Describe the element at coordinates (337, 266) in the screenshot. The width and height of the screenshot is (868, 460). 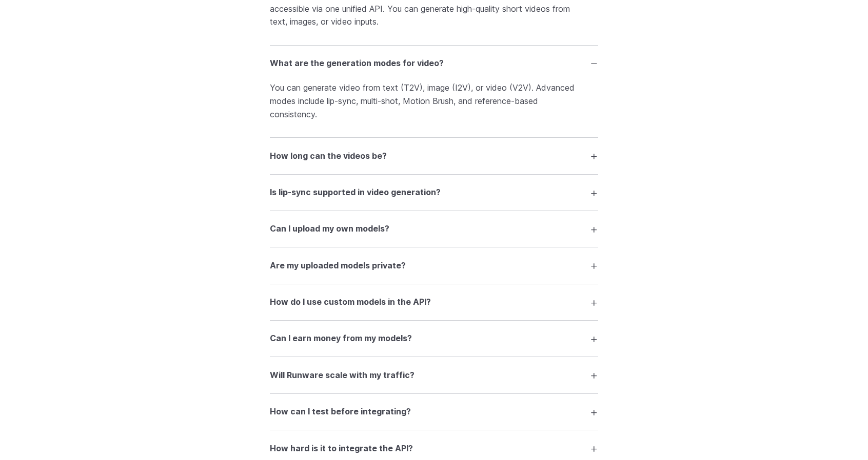
I see `h3: Are my uploaded models private?` at that location.